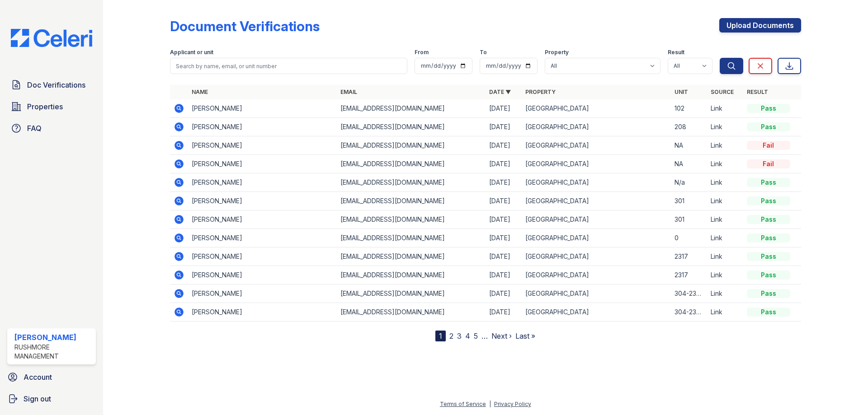 The height and width of the screenshot is (415, 868). Describe the element at coordinates (757, 92) in the screenshot. I see `a: Result` at that location.